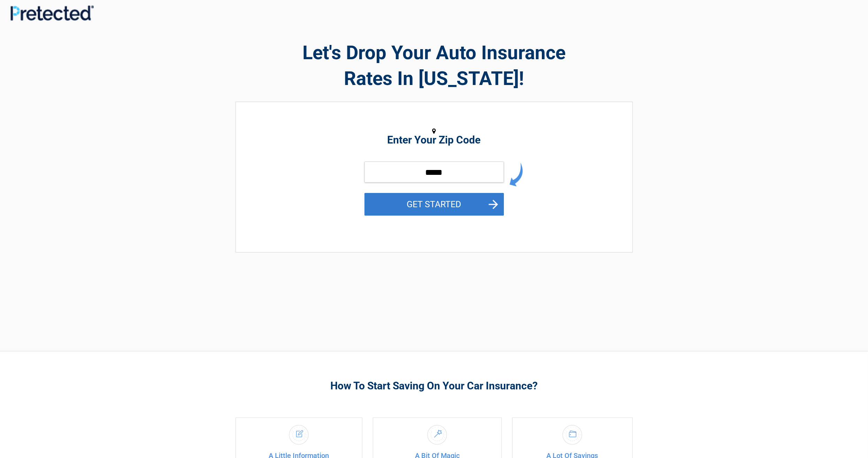  I want to click on img: arrow, so click(516, 175).